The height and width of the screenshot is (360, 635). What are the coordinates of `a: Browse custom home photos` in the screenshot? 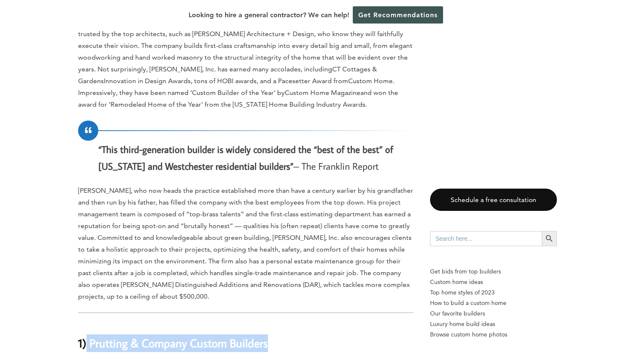 It's located at (493, 334).